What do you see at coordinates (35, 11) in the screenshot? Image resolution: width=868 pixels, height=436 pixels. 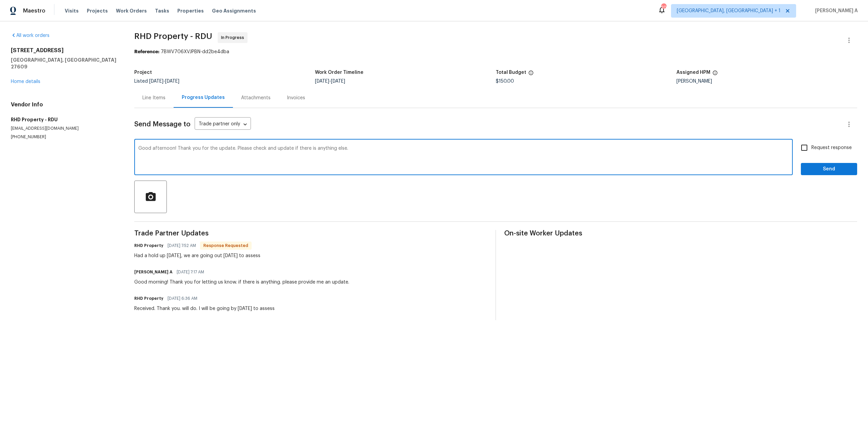 I see `span: Maestro` at bounding box center [35, 11].